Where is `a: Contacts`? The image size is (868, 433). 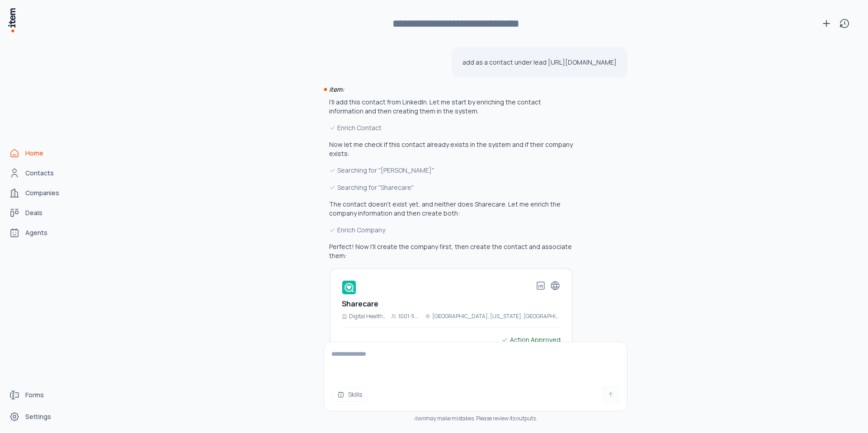
a: Contacts is located at coordinates (39, 173).